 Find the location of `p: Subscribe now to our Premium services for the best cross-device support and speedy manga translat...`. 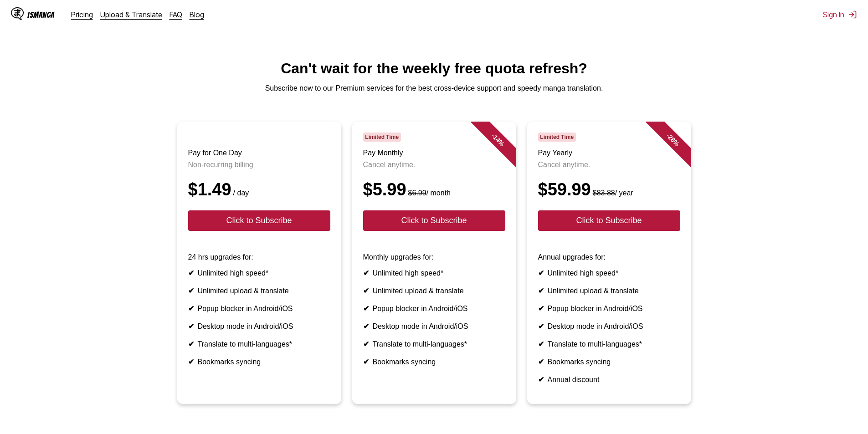

p: Subscribe now to our Premium services for the best cross-device support and speedy manga translat... is located at coordinates (434, 89).